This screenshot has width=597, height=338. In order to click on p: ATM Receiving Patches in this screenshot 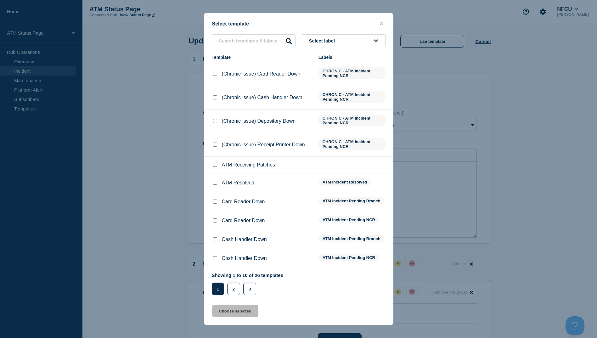, I will do `click(249, 165)`.